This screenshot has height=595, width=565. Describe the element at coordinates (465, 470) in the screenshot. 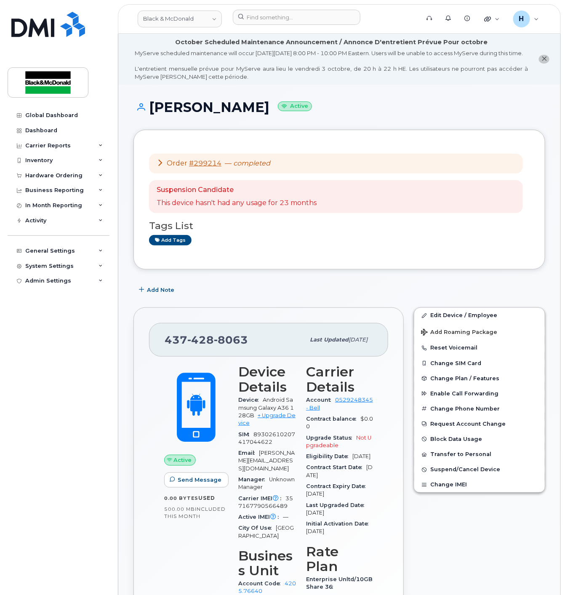

I see `span: Suspend/Cancel Device` at that location.